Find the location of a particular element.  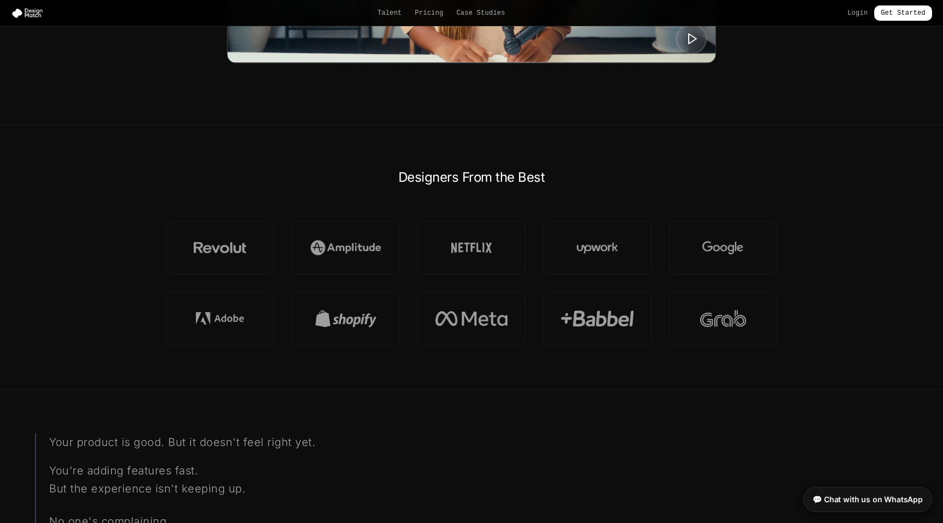

img: Revolut is located at coordinates (220, 248).